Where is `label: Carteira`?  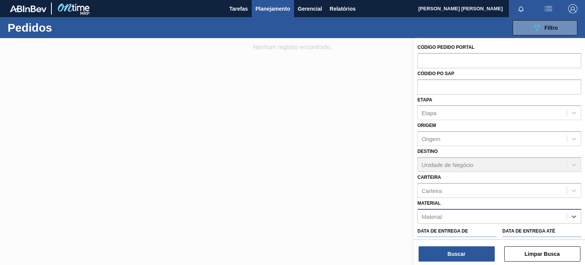
label: Carteira is located at coordinates (429, 177).